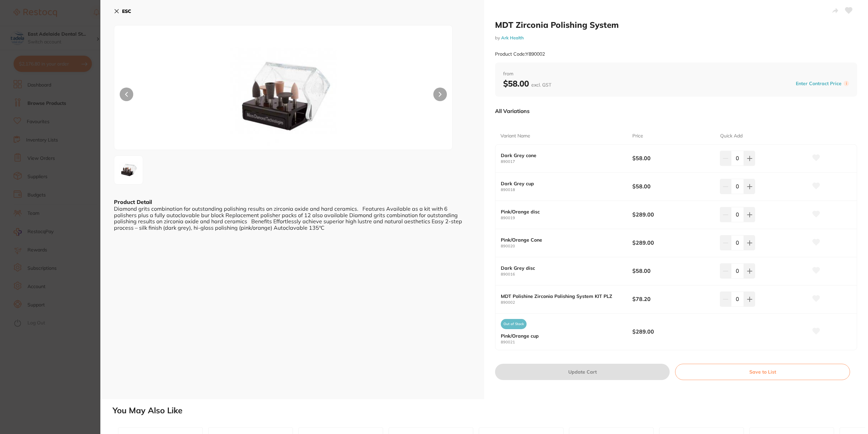 This screenshot has height=434, width=868. I want to click on span: excl. GST, so click(541, 85).